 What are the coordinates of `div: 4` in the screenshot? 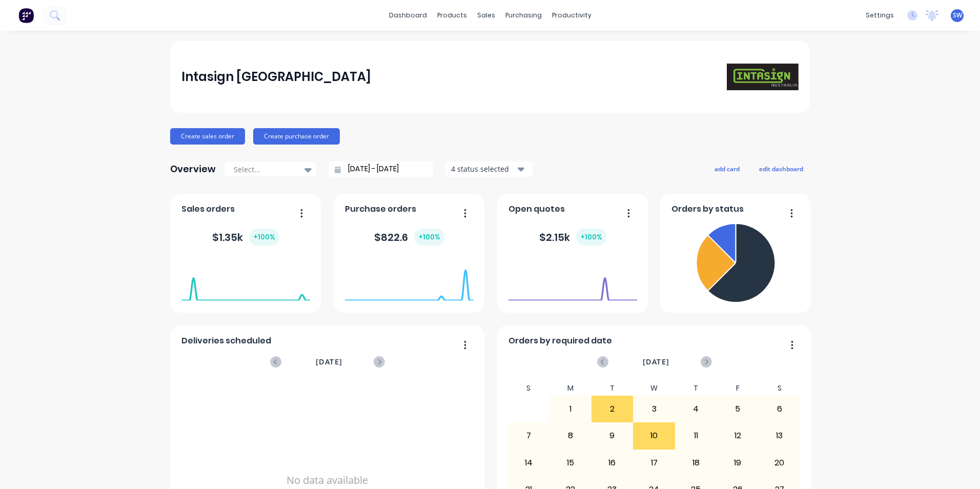 It's located at (696, 409).